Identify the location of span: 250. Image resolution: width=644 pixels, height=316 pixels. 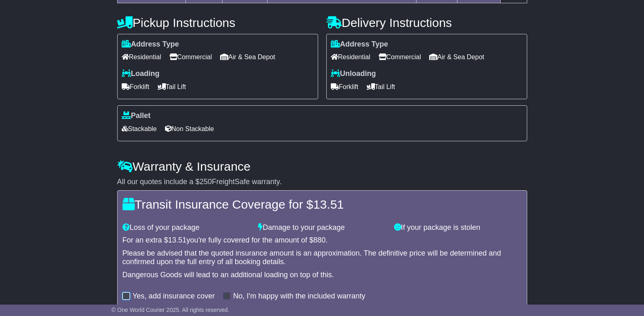
(206, 182).